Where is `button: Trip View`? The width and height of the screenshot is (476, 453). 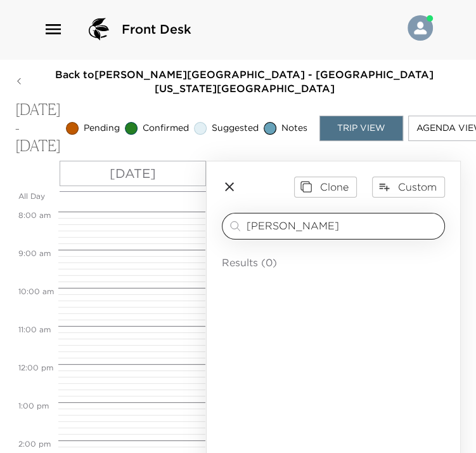
button: Trip View is located at coordinates (362, 128).